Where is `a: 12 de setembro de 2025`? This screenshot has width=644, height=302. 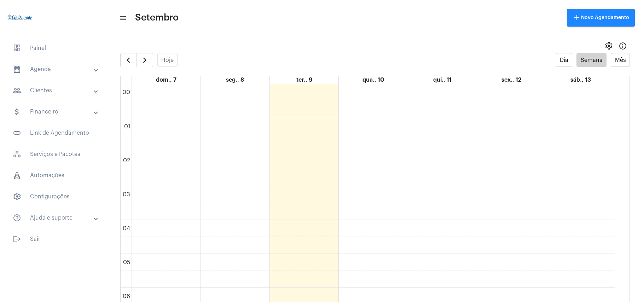 a: 12 de setembro de 2025 is located at coordinates (511, 80).